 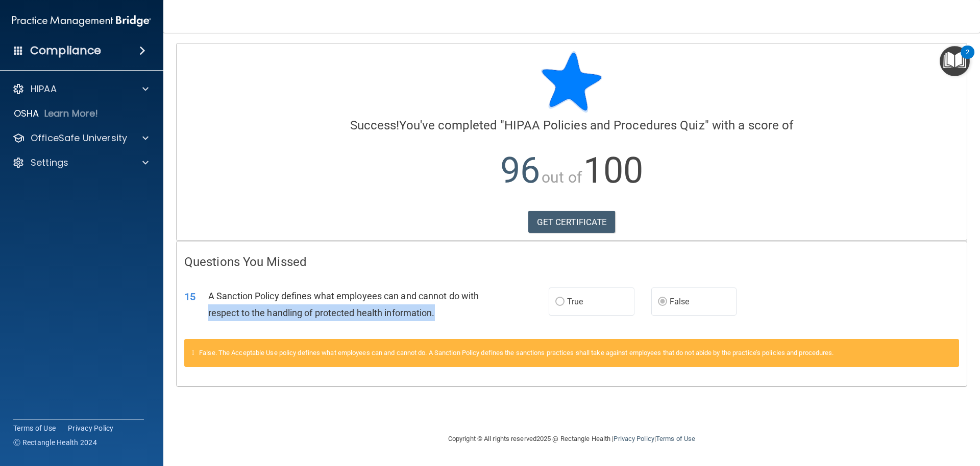 What do you see at coordinates (80, 162) in the screenshot?
I see `a: Settings` at bounding box center [80, 162].